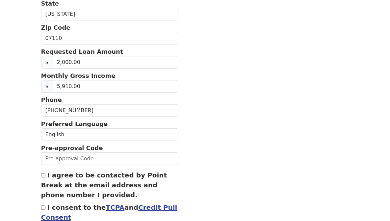 The height and width of the screenshot is (221, 390). What do you see at coordinates (72, 148) in the screenshot?
I see `strong: Pre-approval Code` at bounding box center [72, 148].